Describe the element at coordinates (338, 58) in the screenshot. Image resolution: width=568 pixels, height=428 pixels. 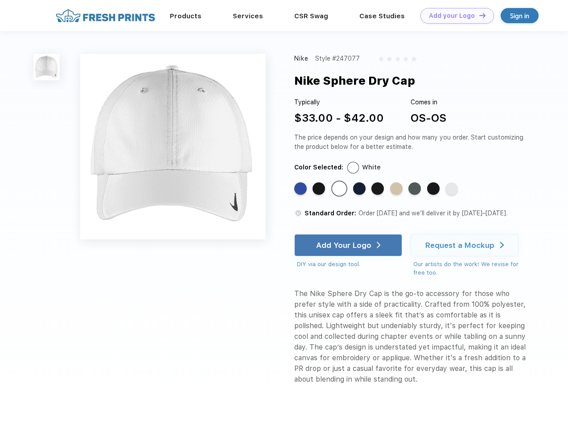
I see `div: Style #247077` at that location.